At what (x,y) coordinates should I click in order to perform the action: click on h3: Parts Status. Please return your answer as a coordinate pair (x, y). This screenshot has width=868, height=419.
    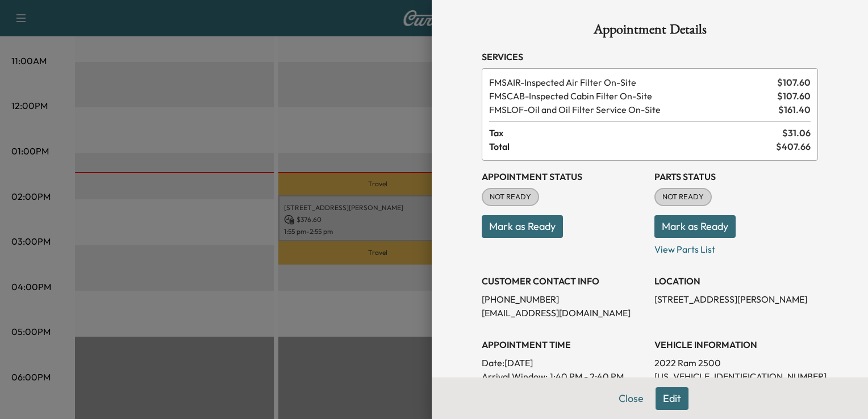
    Looking at the image, I should click on (737, 177).